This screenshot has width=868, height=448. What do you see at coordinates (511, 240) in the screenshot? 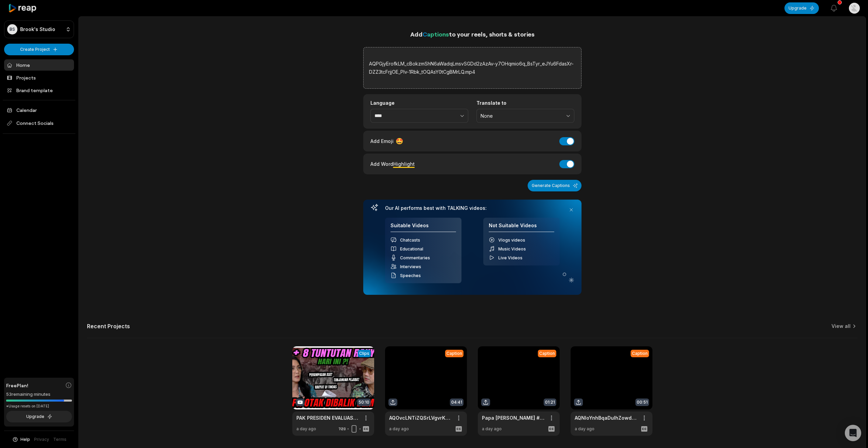
I see `span: Vlogs videos` at bounding box center [511, 240].